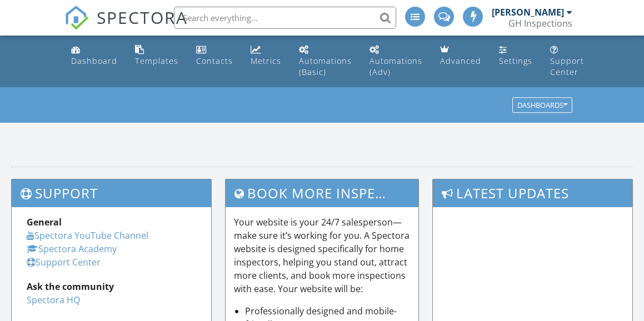  What do you see at coordinates (72, 249) in the screenshot?
I see `a: Spectora Academy` at bounding box center [72, 249].